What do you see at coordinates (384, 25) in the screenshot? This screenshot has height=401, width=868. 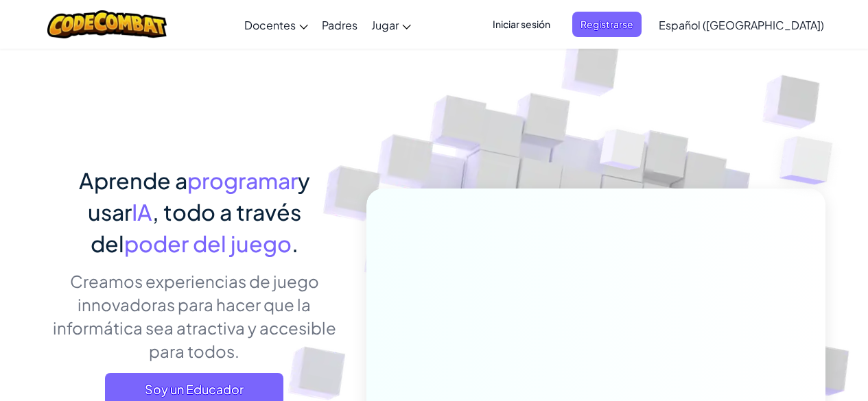 I see `span: Jugar` at bounding box center [384, 25].